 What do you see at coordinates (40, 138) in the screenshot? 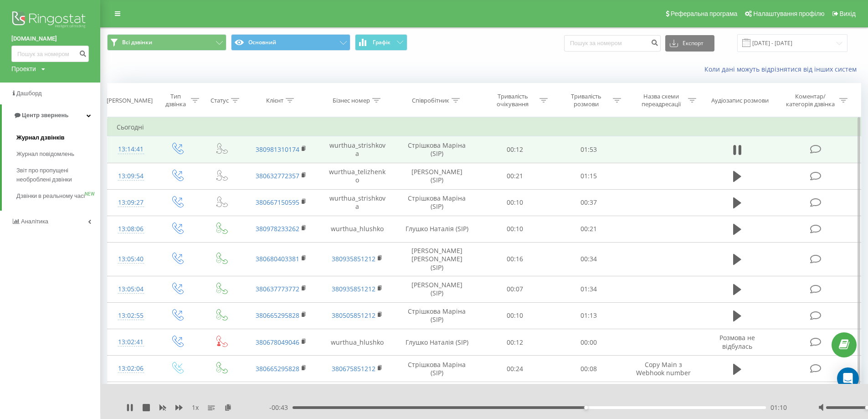
I see `span: Журнал дзвінків` at bounding box center [40, 138].